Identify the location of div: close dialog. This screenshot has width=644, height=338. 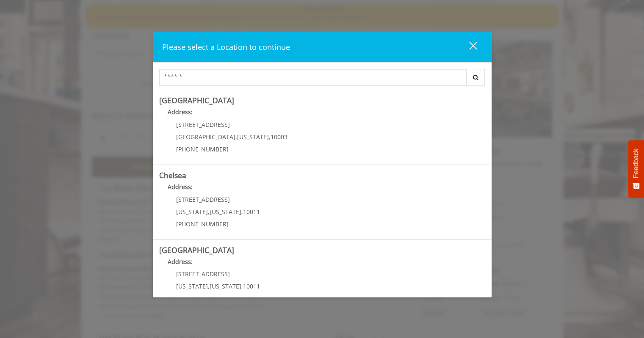
(468, 47).